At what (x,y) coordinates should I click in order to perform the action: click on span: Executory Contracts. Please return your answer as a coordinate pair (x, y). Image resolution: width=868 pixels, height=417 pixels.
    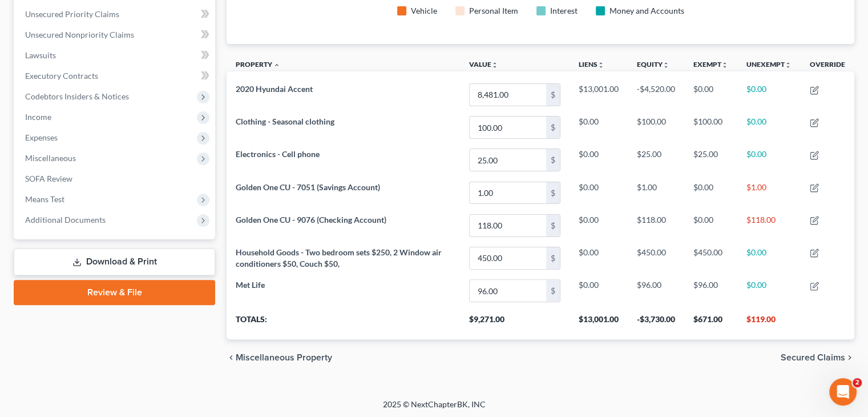
    Looking at the image, I should click on (62, 75).